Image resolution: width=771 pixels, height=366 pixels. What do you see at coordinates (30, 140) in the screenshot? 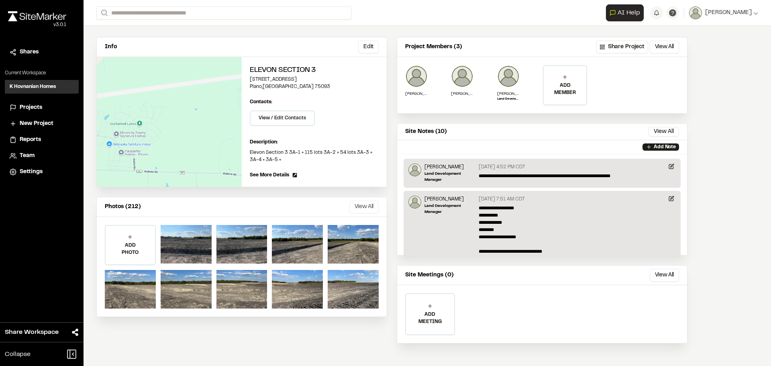
I see `span: Reports` at bounding box center [30, 140].